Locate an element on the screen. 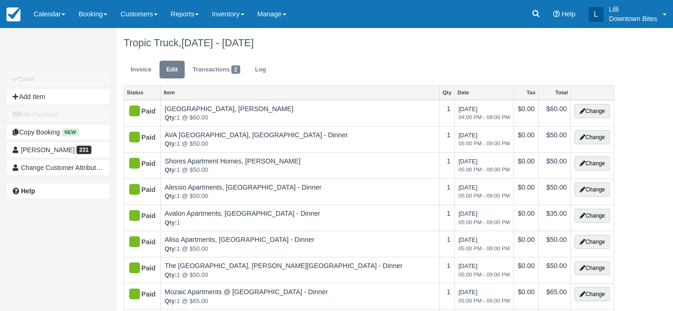  button: Add Item is located at coordinates (58, 97).